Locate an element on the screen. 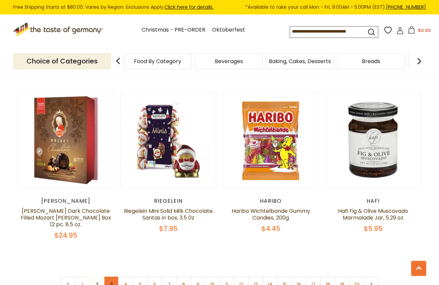  a: Haribo Wichtelbande Gummy Candies, 200g is located at coordinates (271, 214).